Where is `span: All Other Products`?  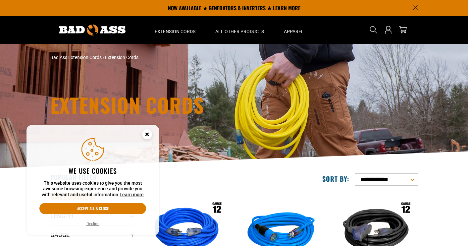 span: All Other Products is located at coordinates (239, 31).